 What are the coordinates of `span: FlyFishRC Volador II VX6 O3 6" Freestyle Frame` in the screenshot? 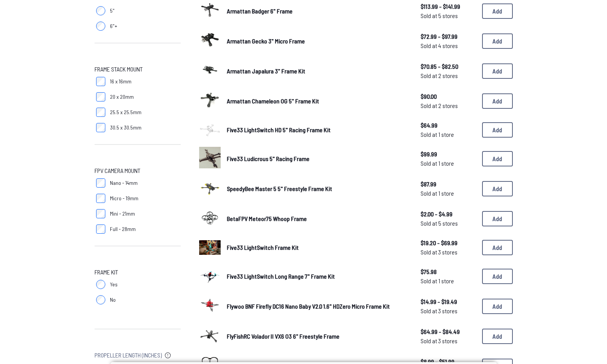 It's located at (283, 336).